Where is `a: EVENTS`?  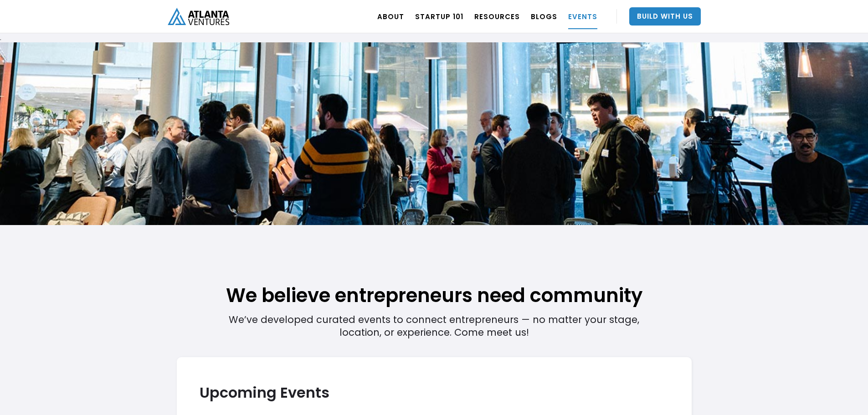 a: EVENTS is located at coordinates (583, 16).